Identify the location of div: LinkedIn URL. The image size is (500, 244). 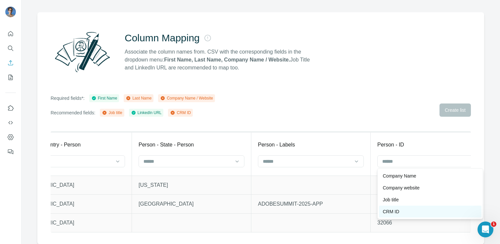
(146, 113).